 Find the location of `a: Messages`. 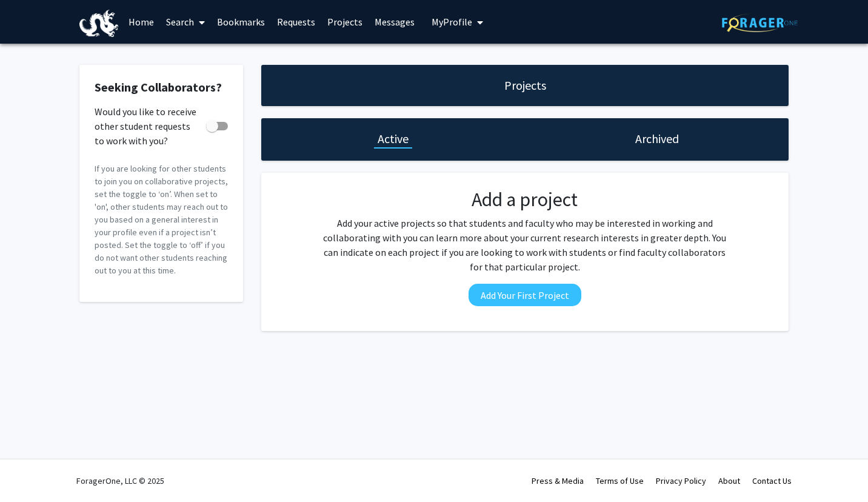

a: Messages is located at coordinates (395, 22).